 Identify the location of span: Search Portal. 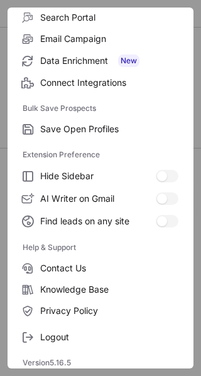
(109, 18).